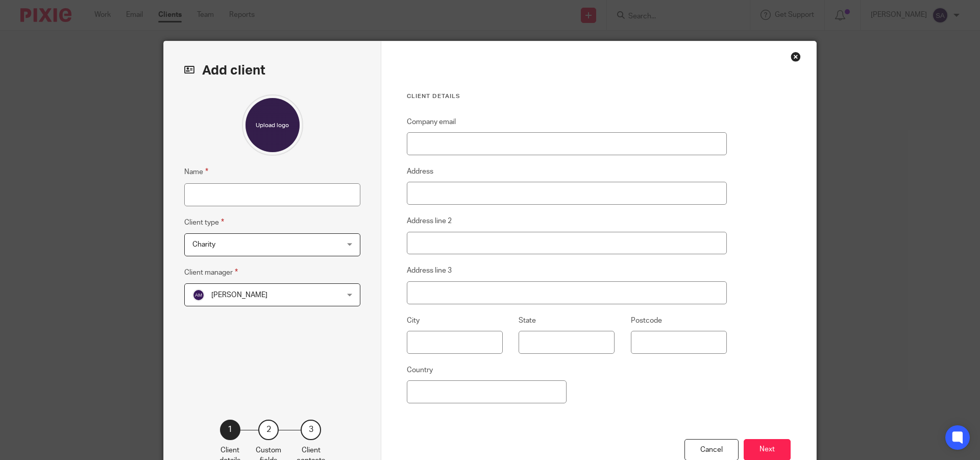 The width and height of the screenshot is (980, 460). What do you see at coordinates (795, 57) in the screenshot?
I see `div: Close this dialog window` at bounding box center [795, 57].